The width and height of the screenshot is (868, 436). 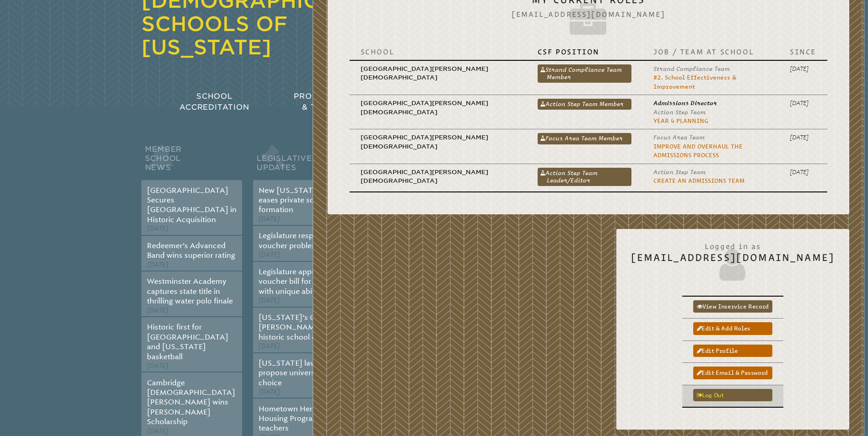 I want to click on a: Strand Compliance Team Member, so click(x=584, y=74).